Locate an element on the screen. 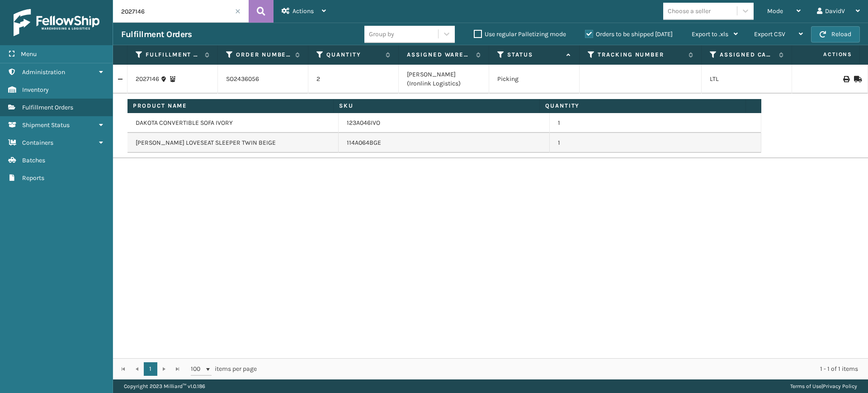 This screenshot has height=393, width=868. span: Batches is located at coordinates (34, 160).